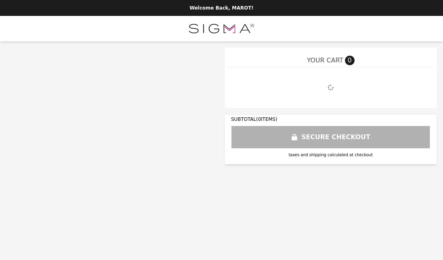 This screenshot has height=260, width=443. I want to click on img: Brand Logo, so click(221, 29).